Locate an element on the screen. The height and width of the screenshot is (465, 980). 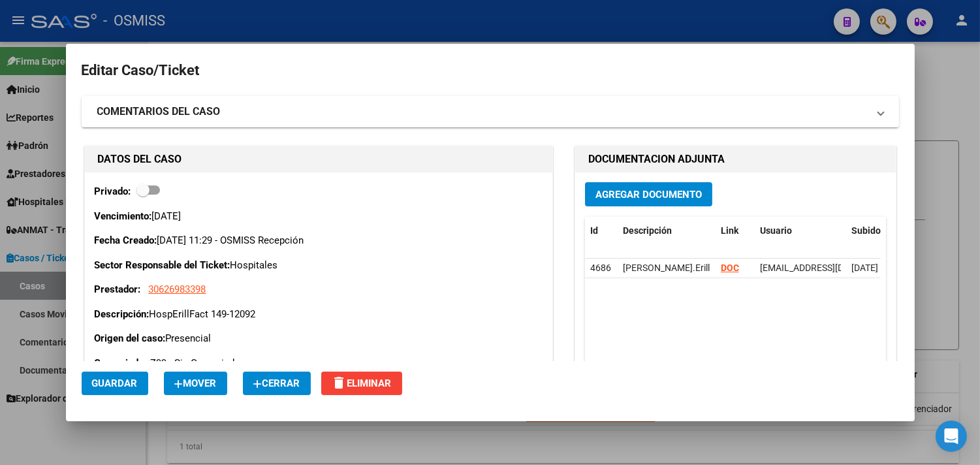
button: Cerrar is located at coordinates (277, 383).